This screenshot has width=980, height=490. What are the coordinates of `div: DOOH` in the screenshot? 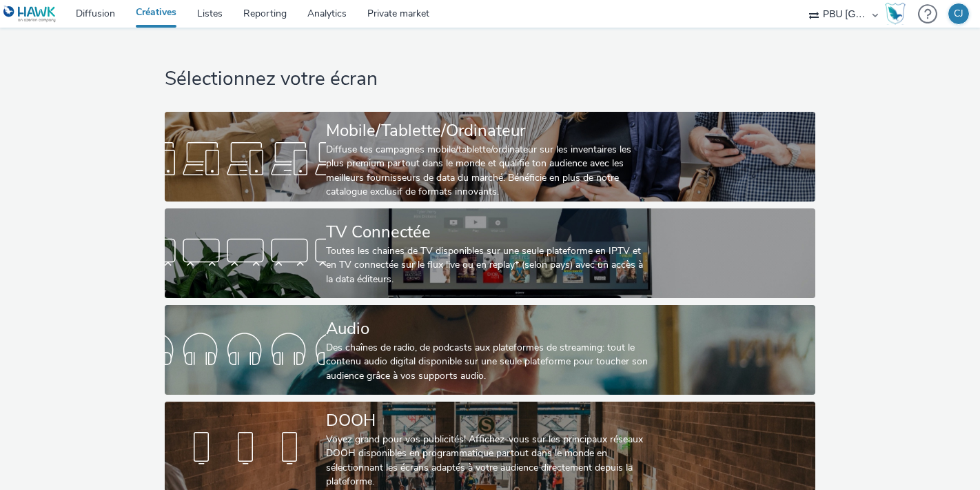 It's located at (487, 420).